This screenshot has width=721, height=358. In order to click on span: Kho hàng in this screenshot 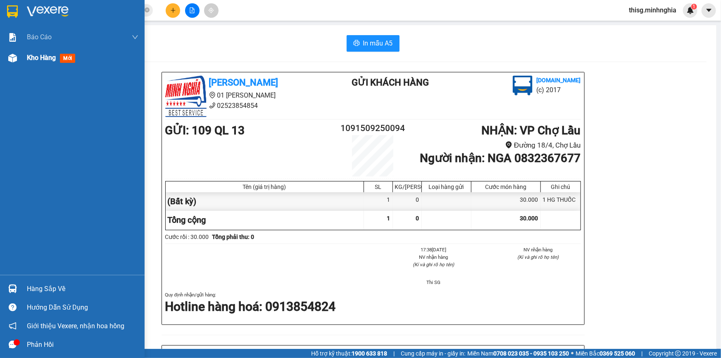, I will do `click(41, 57)`.